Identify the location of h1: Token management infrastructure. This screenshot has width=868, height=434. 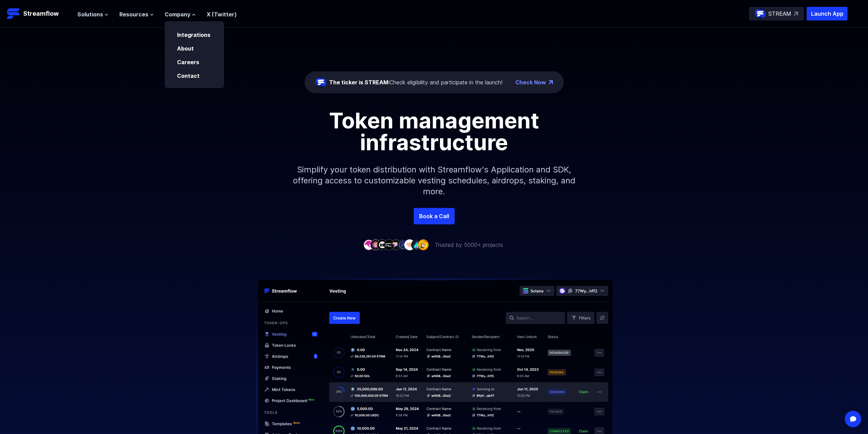
(434, 132).